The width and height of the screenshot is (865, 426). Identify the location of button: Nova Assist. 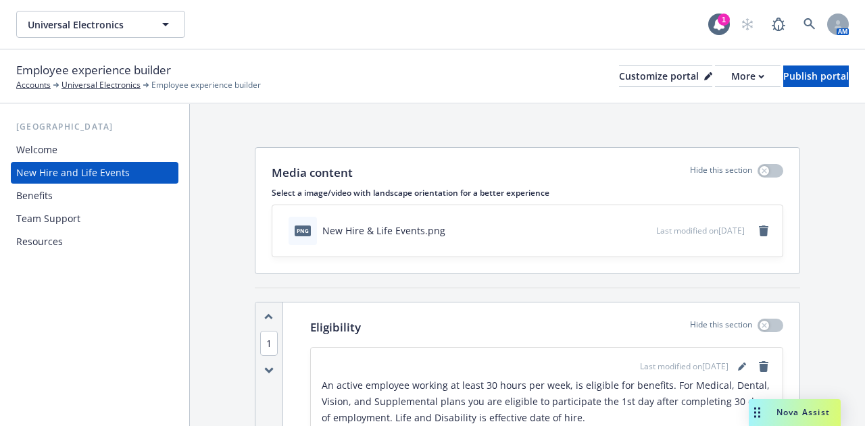
(794, 413).